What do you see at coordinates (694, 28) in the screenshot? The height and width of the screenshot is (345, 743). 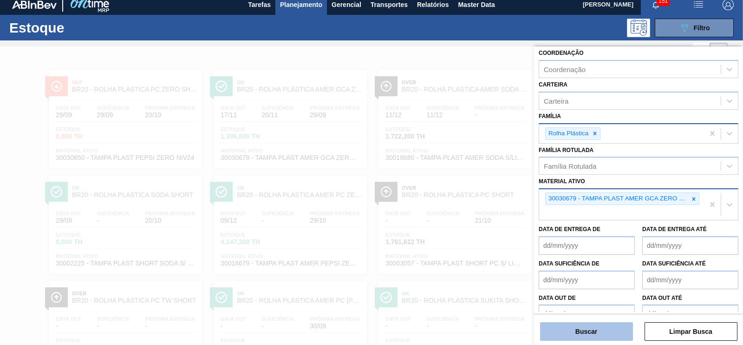 I see `button: Filtro` at bounding box center [694, 28].